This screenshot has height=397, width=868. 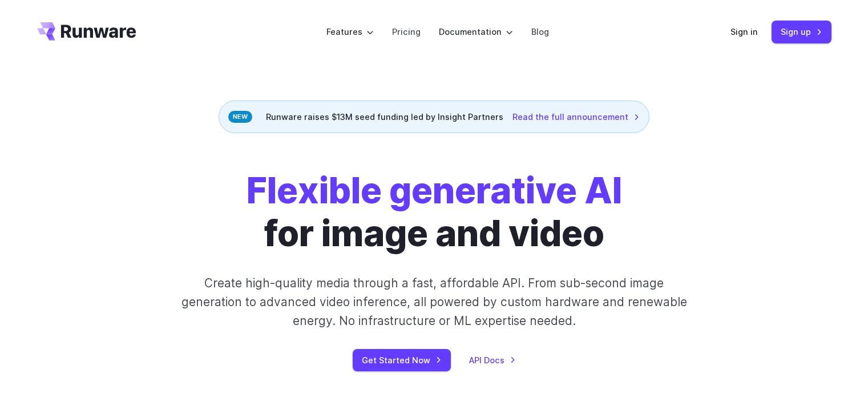 I want to click on div: Runware raises $13M seed funding led by Insight Partners, so click(x=434, y=116).